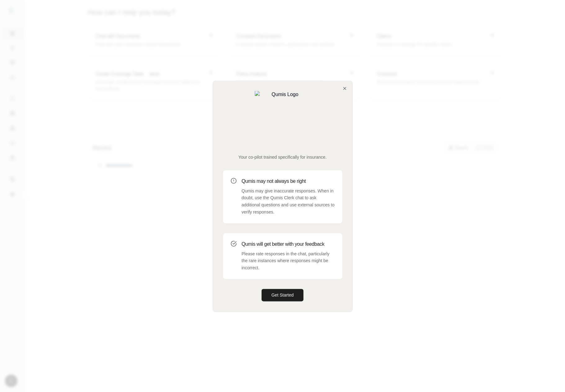  Describe the element at coordinates (288, 201) in the screenshot. I see `p: Qumis may give inaccurate responses. When in doubt, use the Qumis Clerk chat to ask additional qu...` at that location.